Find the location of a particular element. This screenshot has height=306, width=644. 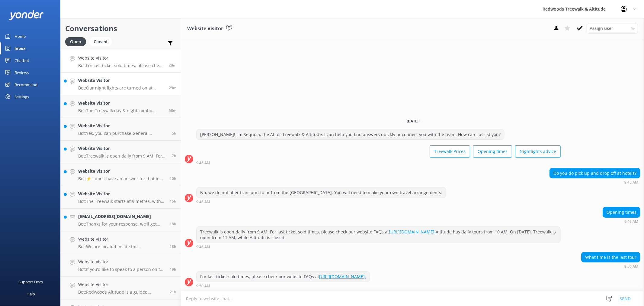

div: Treewalk is open daily from 9 AM. For last ticket sold times, please check our website FAQs at Al... is located at coordinates (378, 235).